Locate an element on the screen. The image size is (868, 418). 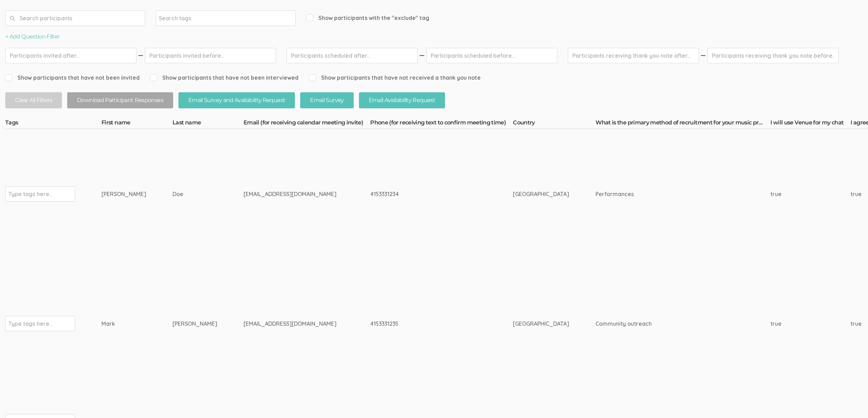
span: Show participants that have not been interviewed is located at coordinates (224, 78).